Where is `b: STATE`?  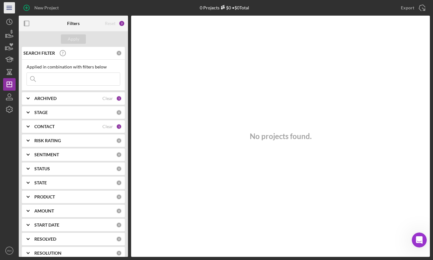 b: STATE is located at coordinates (41, 183).